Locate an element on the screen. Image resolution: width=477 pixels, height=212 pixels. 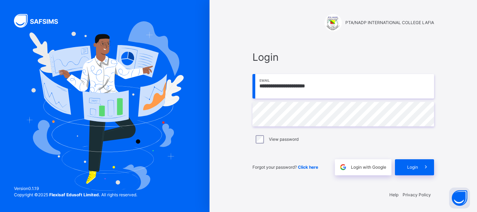
label: View password is located at coordinates (284, 139).